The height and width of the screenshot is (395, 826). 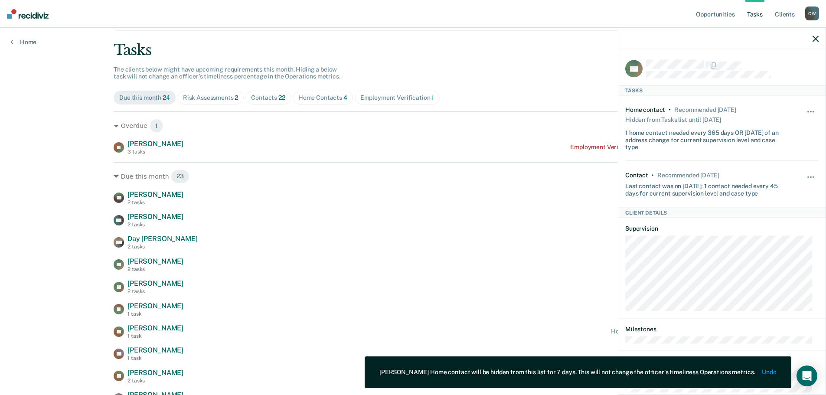 I want to click on div: Home Contacts, so click(x=323, y=98).